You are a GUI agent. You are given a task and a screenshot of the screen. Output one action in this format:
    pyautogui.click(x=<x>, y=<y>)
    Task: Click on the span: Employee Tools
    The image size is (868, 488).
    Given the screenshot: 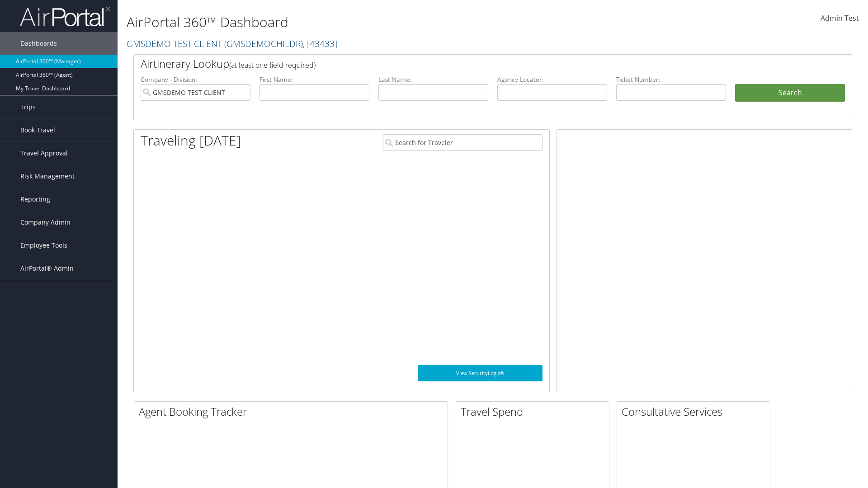 What is the action you would take?
    pyautogui.click(x=44, y=245)
    